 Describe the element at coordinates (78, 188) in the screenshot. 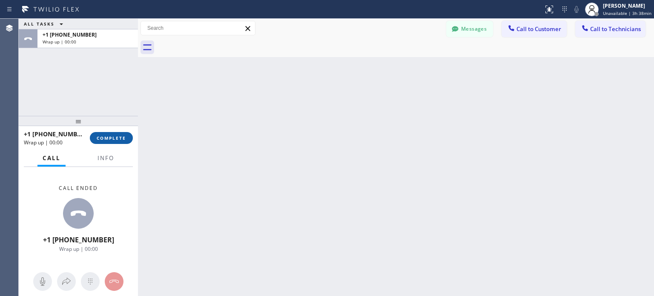

I see `span: Call ended` at that location.